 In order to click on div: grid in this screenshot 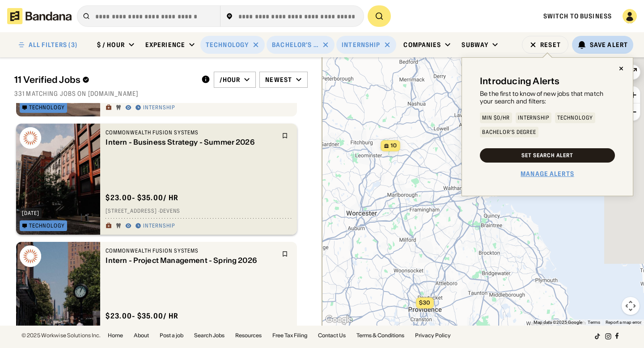, I will do `click(161, 214)`.